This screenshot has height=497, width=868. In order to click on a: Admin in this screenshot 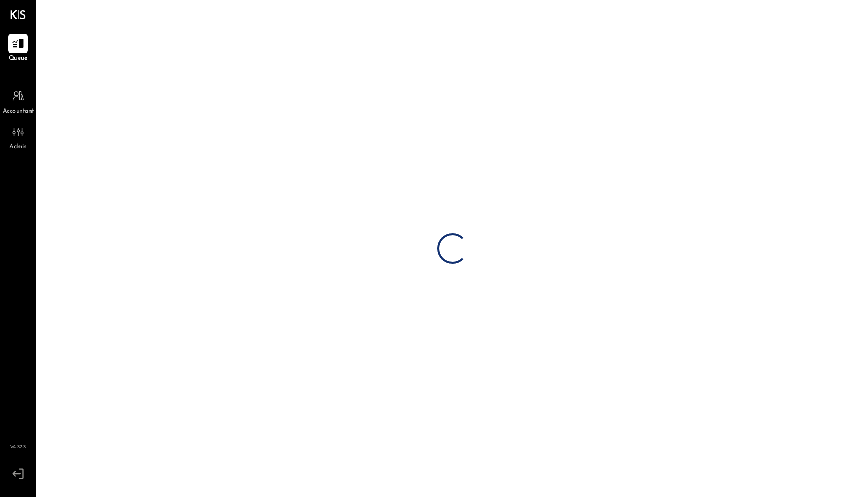, I will do `click(18, 137)`.